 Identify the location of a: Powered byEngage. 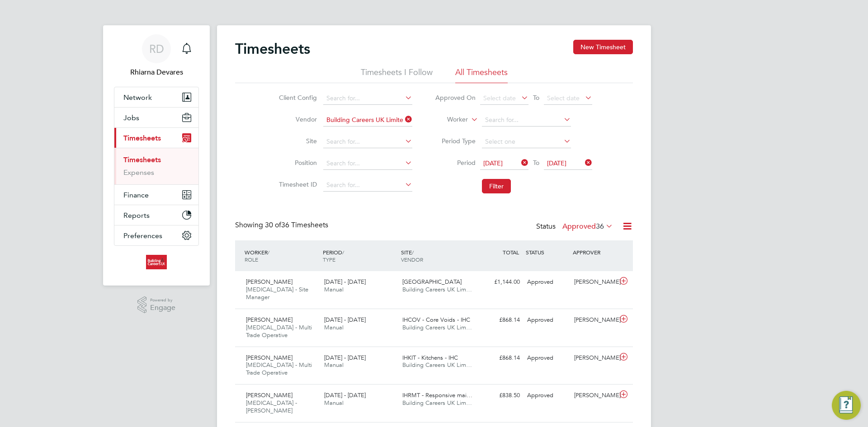
(156, 305).